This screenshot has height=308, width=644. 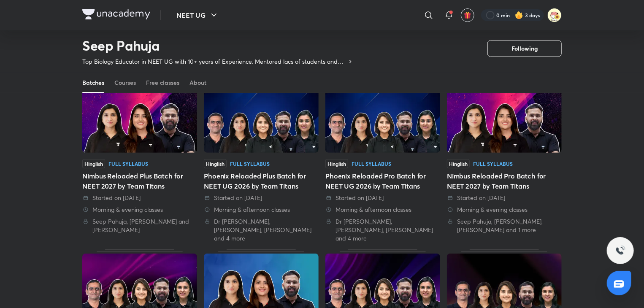 What do you see at coordinates (468, 15) in the screenshot?
I see `button: avatar` at bounding box center [468, 15].